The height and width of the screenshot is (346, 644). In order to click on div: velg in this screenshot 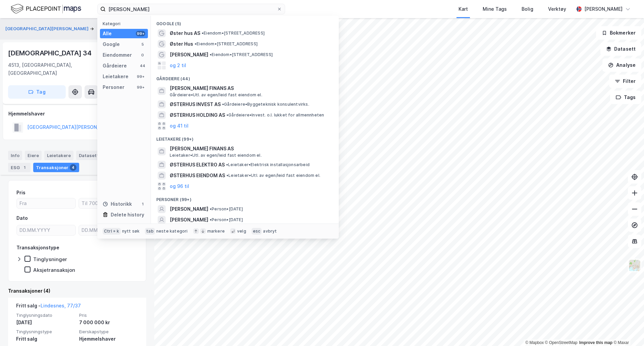, I will do `click(242, 231)`.